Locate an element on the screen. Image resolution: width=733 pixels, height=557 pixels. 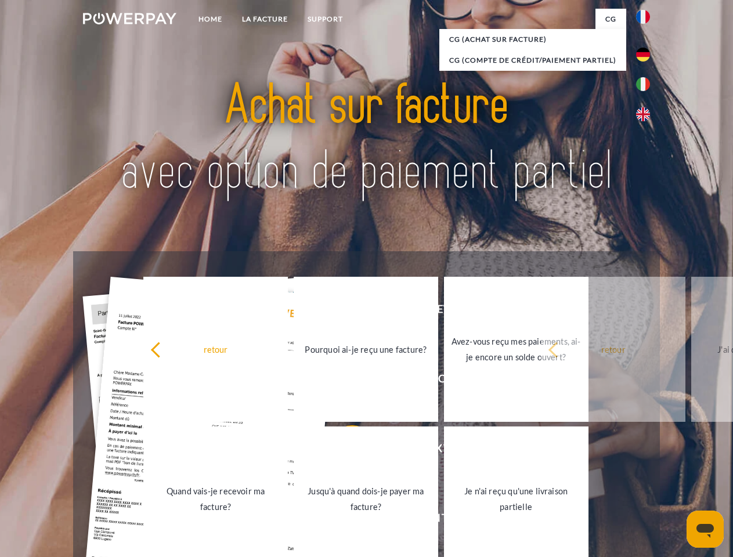
img: it is located at coordinates (643, 84).